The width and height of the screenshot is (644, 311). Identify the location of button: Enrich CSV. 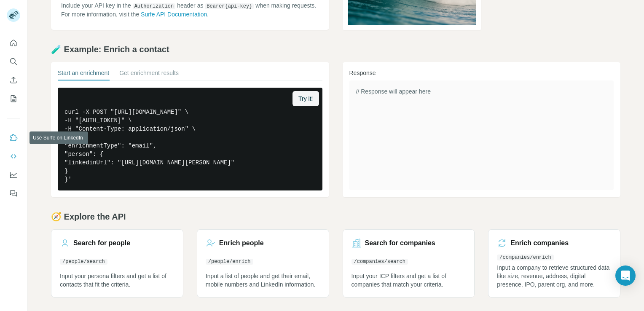
(13, 80).